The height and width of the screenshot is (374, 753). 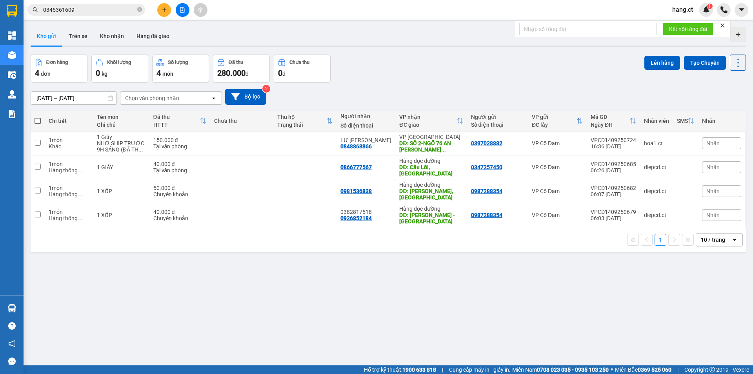 What do you see at coordinates (366, 140) in the screenshot?
I see `div: LƯ NGUYỄN TUÂN` at bounding box center [366, 140].